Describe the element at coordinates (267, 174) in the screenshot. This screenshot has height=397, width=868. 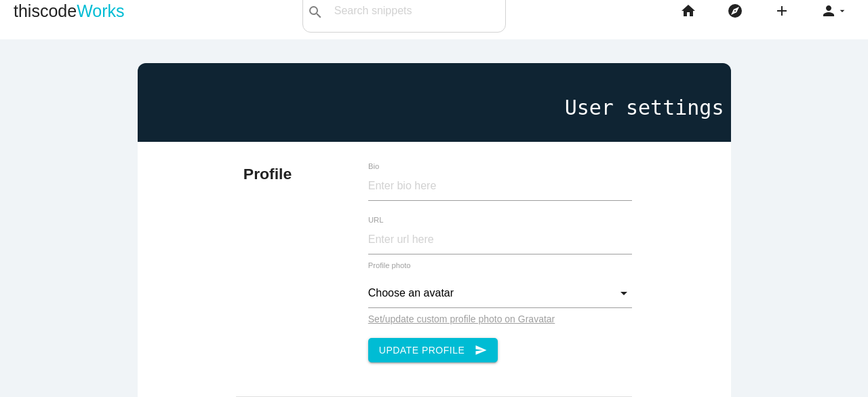
I see `b: Profile` at that location.